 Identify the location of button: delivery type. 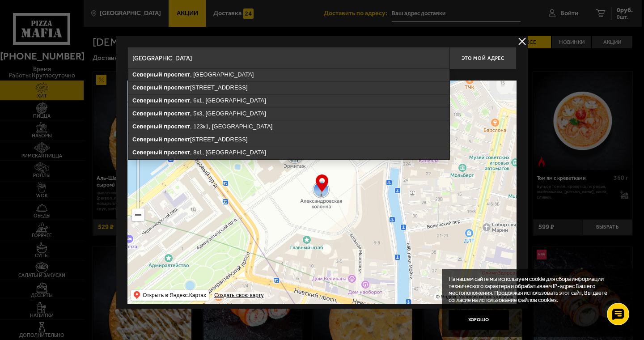
(522, 41).